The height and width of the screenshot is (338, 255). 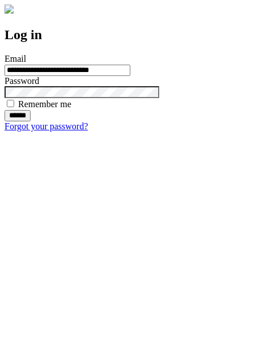 What do you see at coordinates (45, 104) in the screenshot?
I see `label: Remember me` at bounding box center [45, 104].